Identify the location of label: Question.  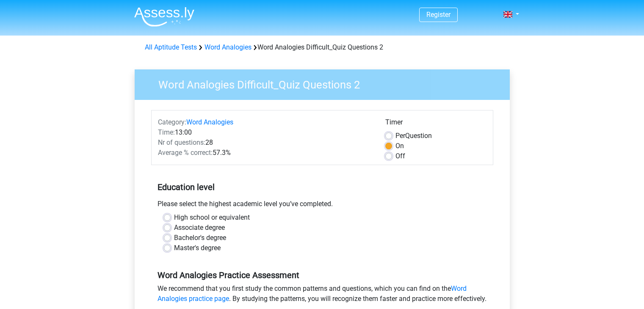
(414, 136).